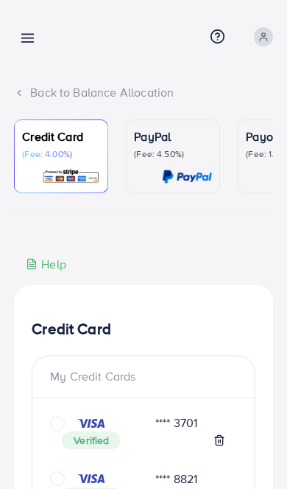 The height and width of the screenshot is (489, 287). I want to click on p: (Fee: 4.50%), so click(173, 154).